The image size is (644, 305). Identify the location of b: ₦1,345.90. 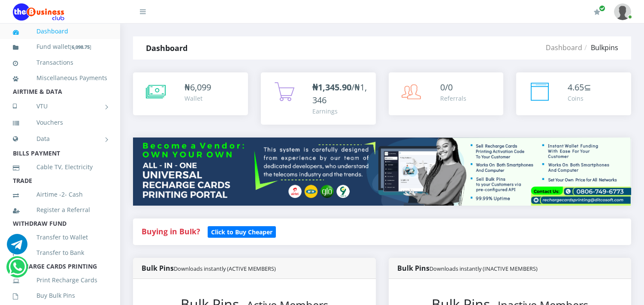
(332, 87).